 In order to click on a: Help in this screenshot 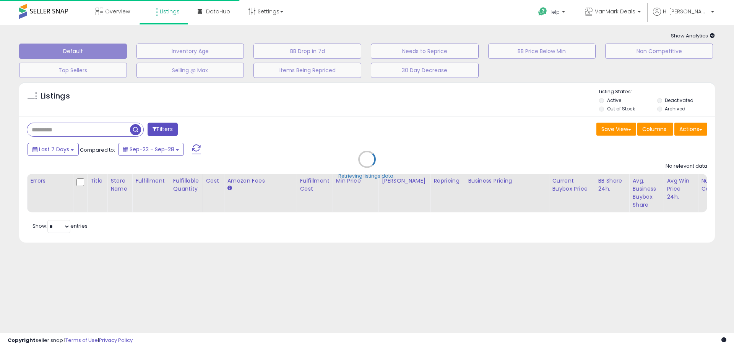, I will do `click(553, 13)`.